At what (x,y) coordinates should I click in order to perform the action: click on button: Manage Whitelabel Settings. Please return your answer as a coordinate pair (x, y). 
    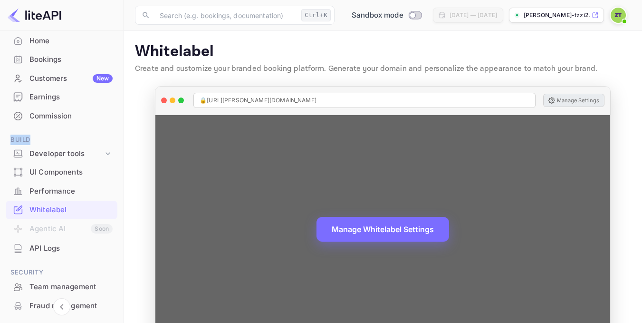
    Looking at the image, I should click on (382, 229).